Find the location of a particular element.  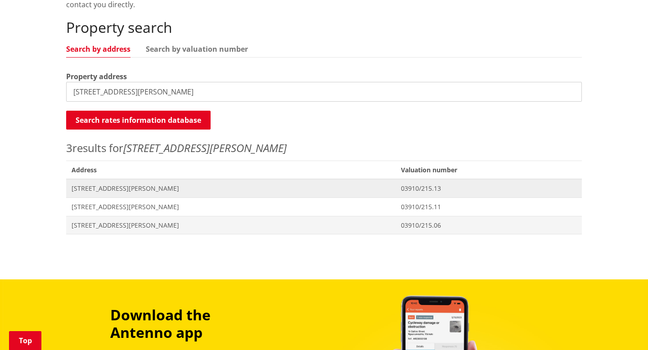

button: Search rates information database is located at coordinates (138, 120).